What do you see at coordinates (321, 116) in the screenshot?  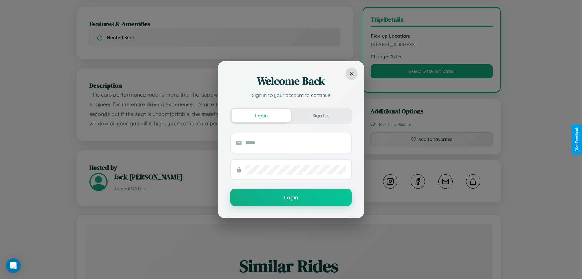 I see `button: Sign Up` at bounding box center [321, 116].